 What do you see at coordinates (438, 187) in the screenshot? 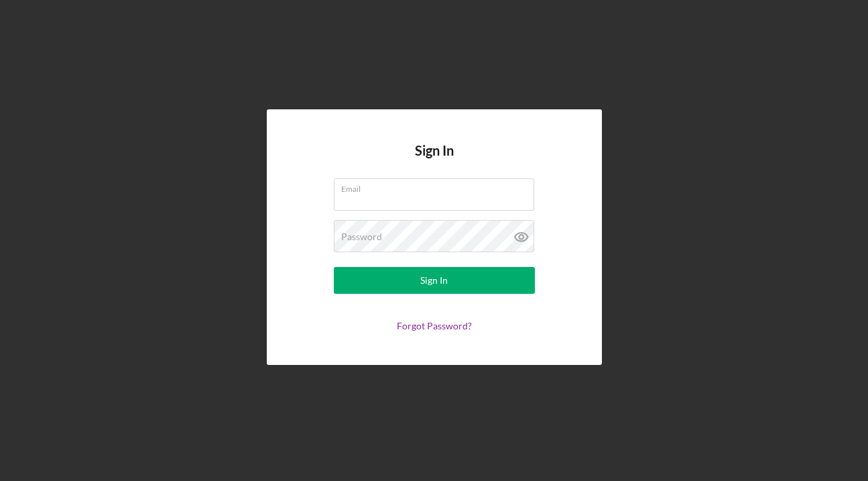
I see `label: Email` at bounding box center [438, 187].